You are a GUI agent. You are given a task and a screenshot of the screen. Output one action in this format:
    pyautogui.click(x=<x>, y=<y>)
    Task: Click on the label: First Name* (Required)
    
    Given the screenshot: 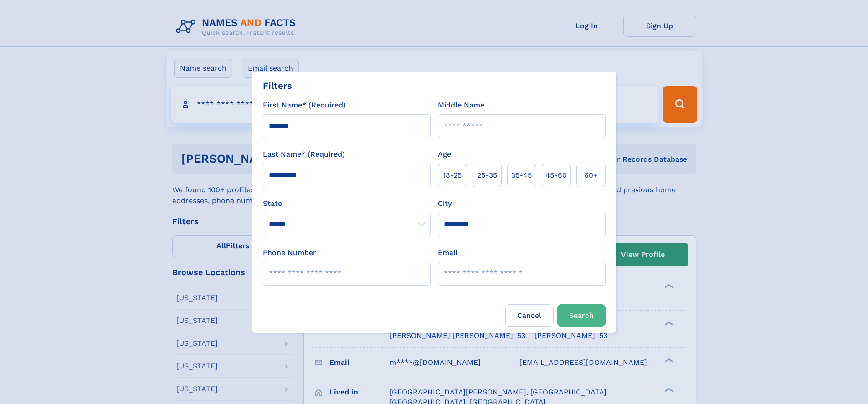 What is the action you would take?
    pyautogui.click(x=304, y=105)
    